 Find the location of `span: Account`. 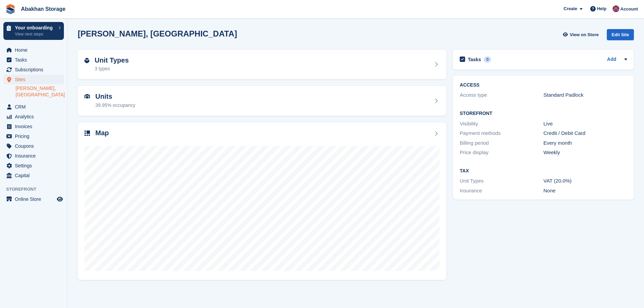

span: Account is located at coordinates (629, 9).